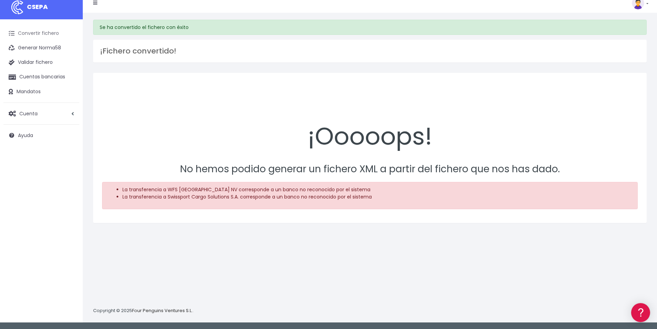  Describe the element at coordinates (41, 33) in the screenshot. I see `a: Convertir fichero` at that location.